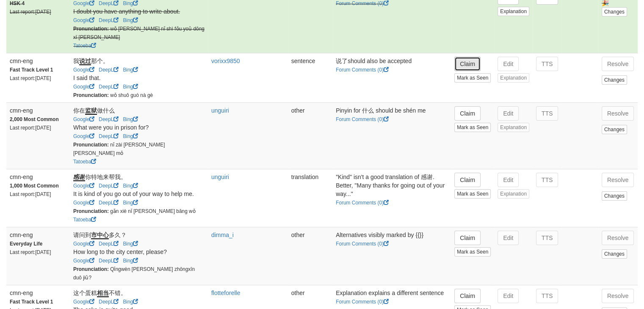 This screenshot has width=644, height=309. What do you see at coordinates (222, 235) in the screenshot?
I see `a: dimma_i` at bounding box center [222, 235].